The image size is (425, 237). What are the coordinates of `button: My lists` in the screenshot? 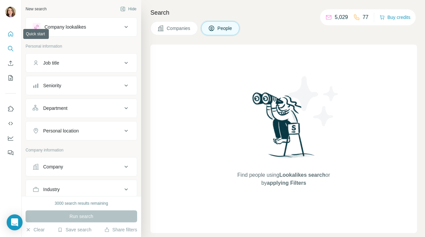 It's located at (11, 78).